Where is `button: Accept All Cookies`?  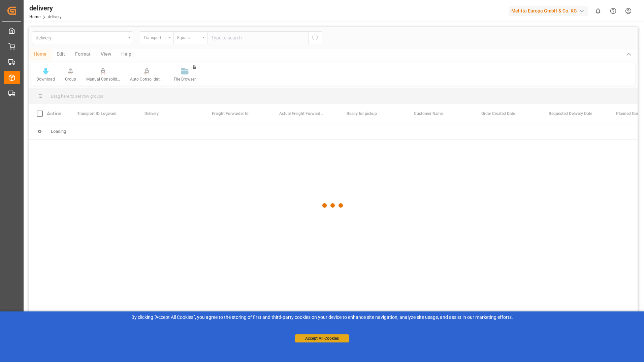 button: Accept All Cookies is located at coordinates (322, 338).